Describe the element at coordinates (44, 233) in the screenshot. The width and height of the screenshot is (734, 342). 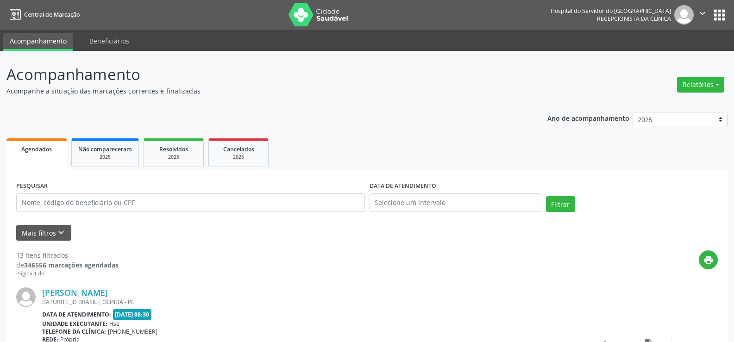
I see `button: Mais filtroskeyboard_arrow_down` at that location.